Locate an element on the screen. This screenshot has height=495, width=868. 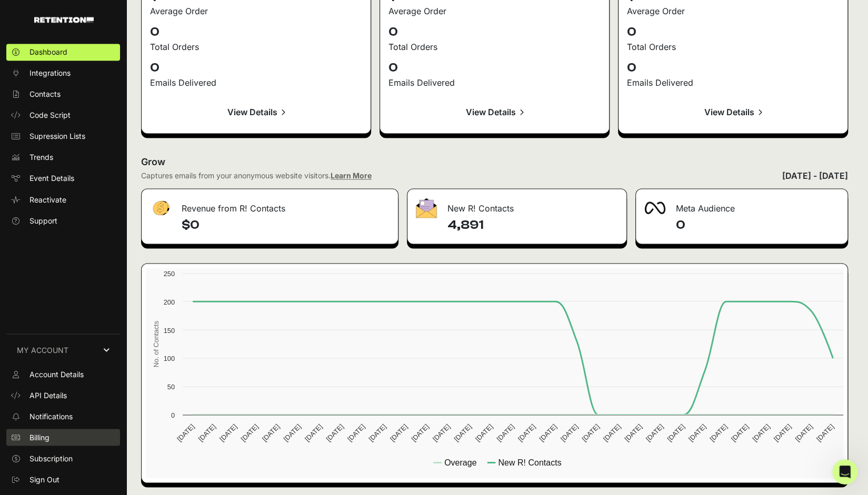
text: 250 is located at coordinates (169, 273).